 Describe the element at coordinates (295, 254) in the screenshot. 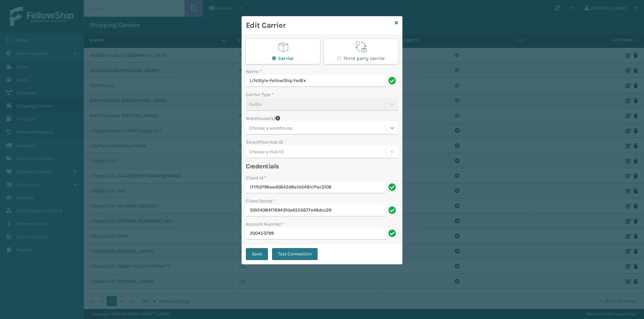

I see `button: Test Connection` at that location.